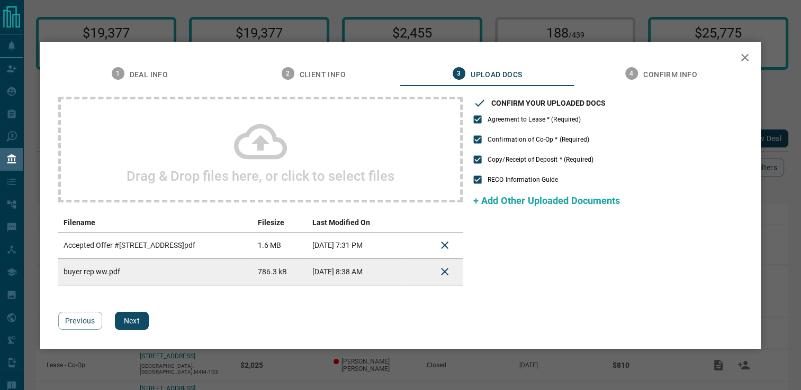  Describe the element at coordinates (670, 75) in the screenshot. I see `span: Confirm Info` at that location.